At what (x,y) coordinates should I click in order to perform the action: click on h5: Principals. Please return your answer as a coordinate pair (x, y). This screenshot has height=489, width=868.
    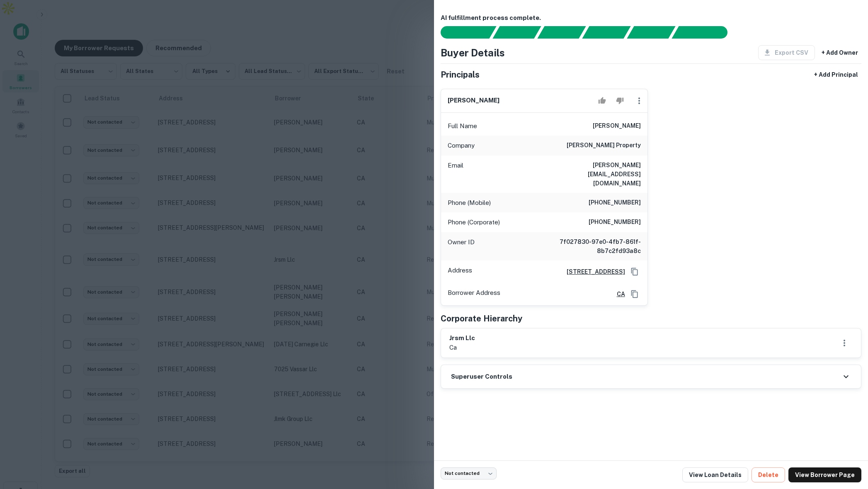
    Looking at the image, I should click on (460, 75).